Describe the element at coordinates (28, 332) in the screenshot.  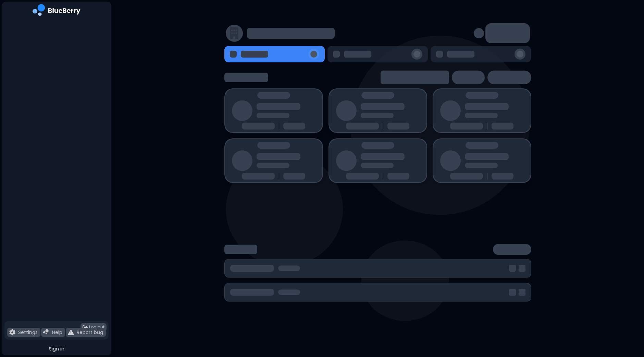
I see `p: Settings` at that location.